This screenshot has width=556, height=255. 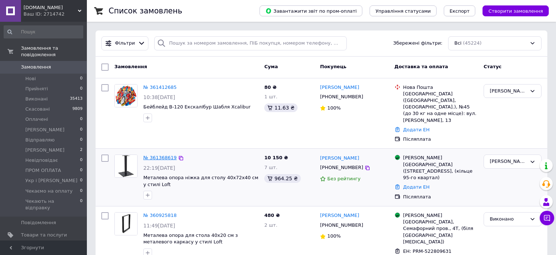 I want to click on span: Чекаємо на оплату, so click(x=49, y=191).